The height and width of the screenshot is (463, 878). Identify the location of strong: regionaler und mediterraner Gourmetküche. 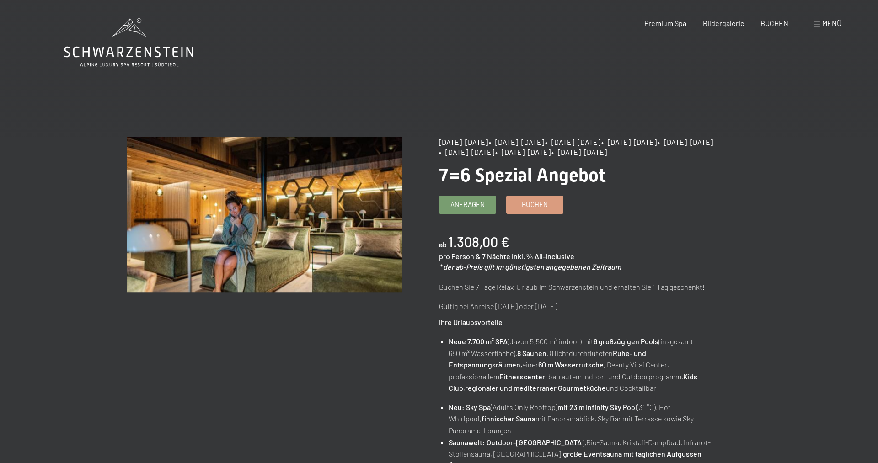
(536, 388).